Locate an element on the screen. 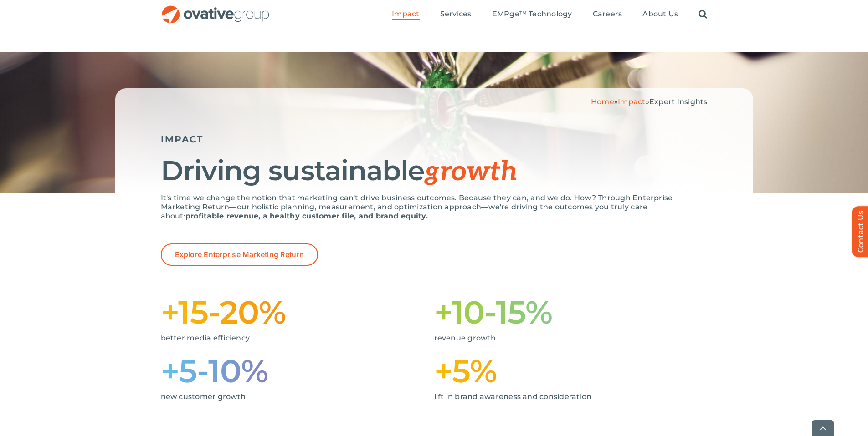 The height and width of the screenshot is (436, 868). a: OG_Full_horizontal_RGB is located at coordinates (215, 8).